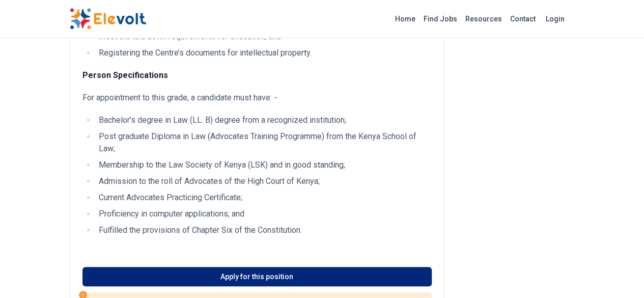  I want to click on strong: Person Specifications, so click(125, 75).